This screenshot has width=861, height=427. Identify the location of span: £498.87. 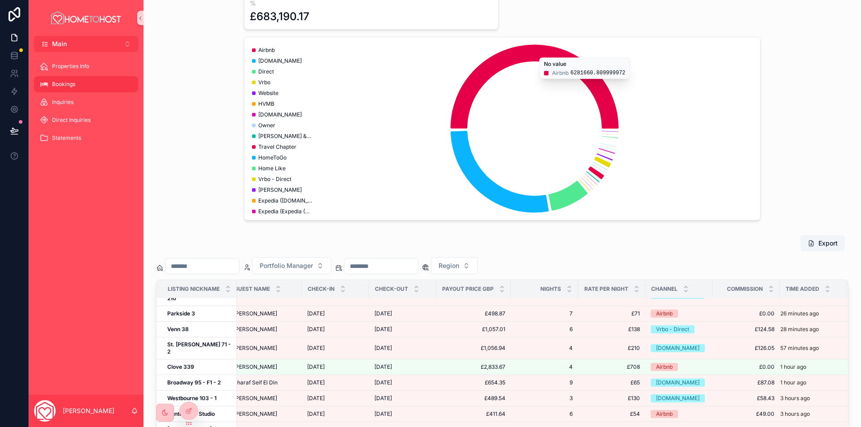
(473, 314).